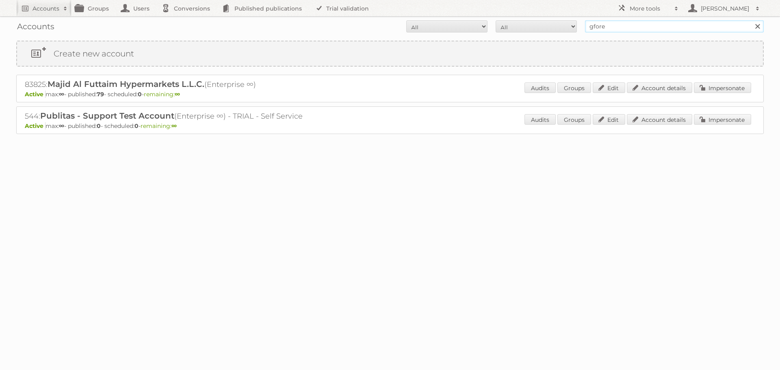 This screenshot has width=780, height=370. Describe the element at coordinates (107, 116) in the screenshot. I see `span: Publitas - Support Test Account` at that location.